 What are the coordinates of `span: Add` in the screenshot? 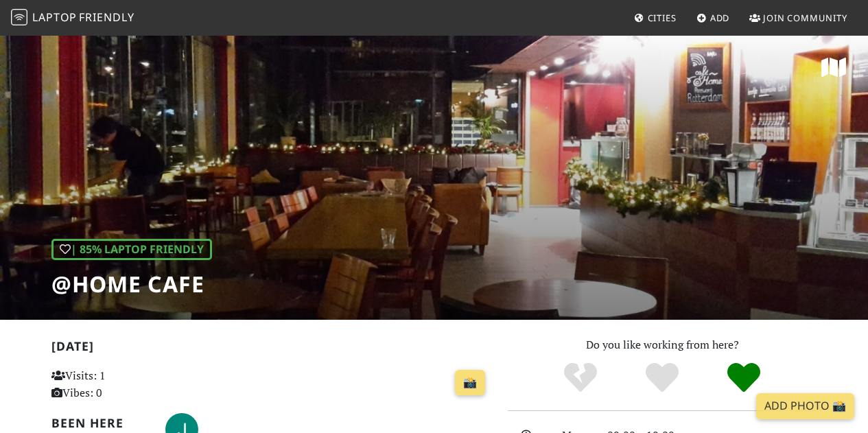 It's located at (720, 18).